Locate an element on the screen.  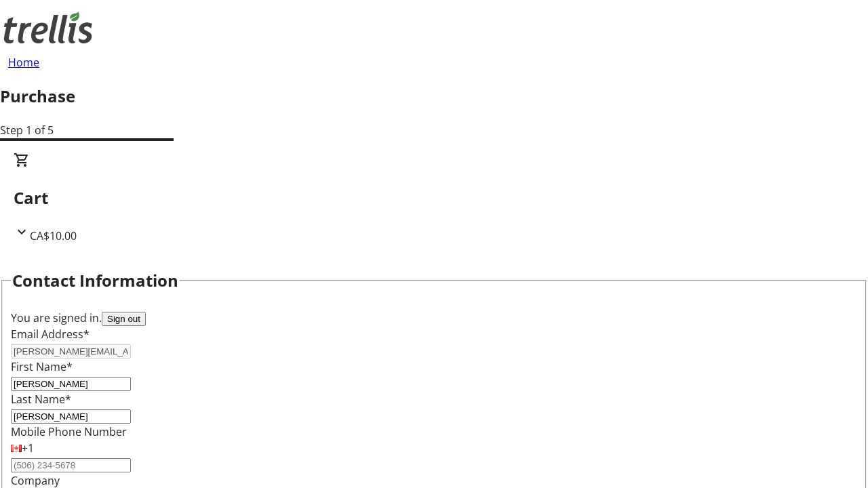
input: (506) 234-5678 is located at coordinates (71, 465).